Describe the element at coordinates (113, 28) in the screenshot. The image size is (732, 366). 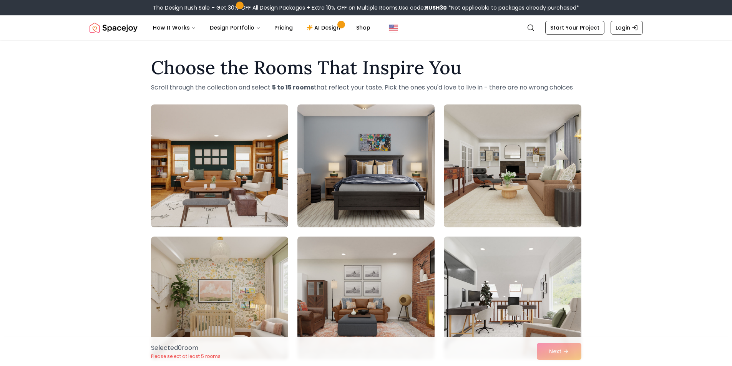
I see `a: Spacejoy` at that location.